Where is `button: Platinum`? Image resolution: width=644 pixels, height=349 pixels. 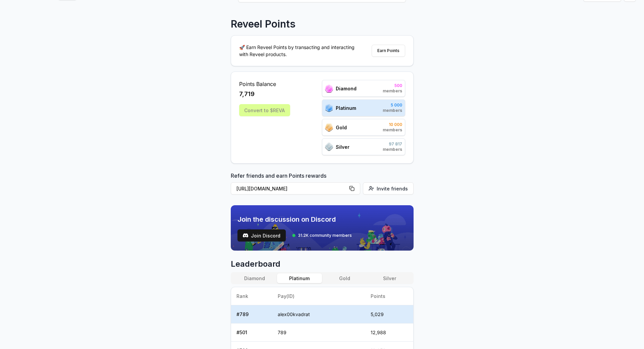
button: Platinum is located at coordinates (299, 278).